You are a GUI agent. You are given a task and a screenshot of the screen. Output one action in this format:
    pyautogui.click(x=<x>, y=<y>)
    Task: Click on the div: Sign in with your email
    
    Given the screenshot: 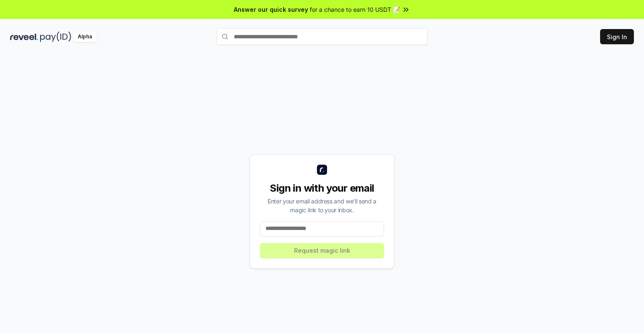 What is the action you would take?
    pyautogui.click(x=322, y=188)
    